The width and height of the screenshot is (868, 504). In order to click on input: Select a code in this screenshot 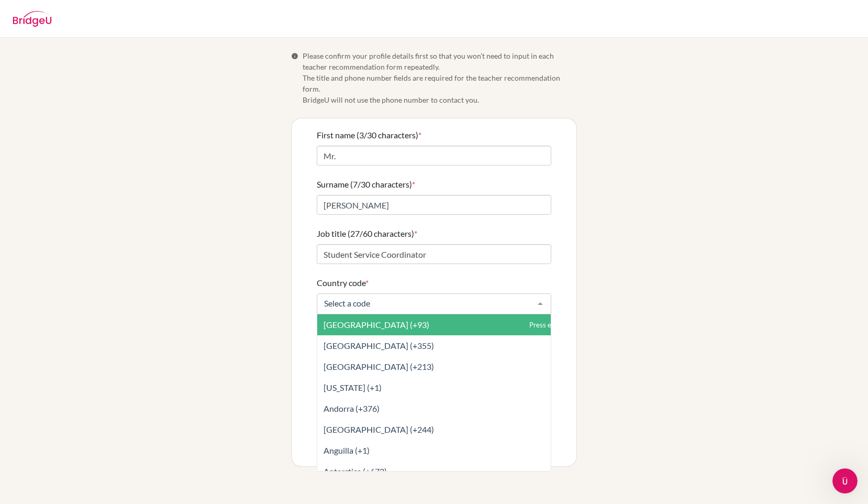, I will do `click(426, 303)`.